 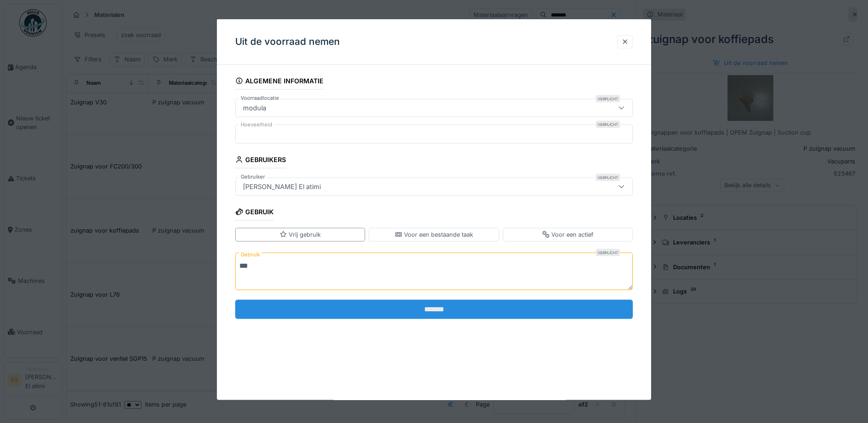 What do you see at coordinates (257, 124) in the screenshot?
I see `label: Hoeveelheid` at bounding box center [257, 124].